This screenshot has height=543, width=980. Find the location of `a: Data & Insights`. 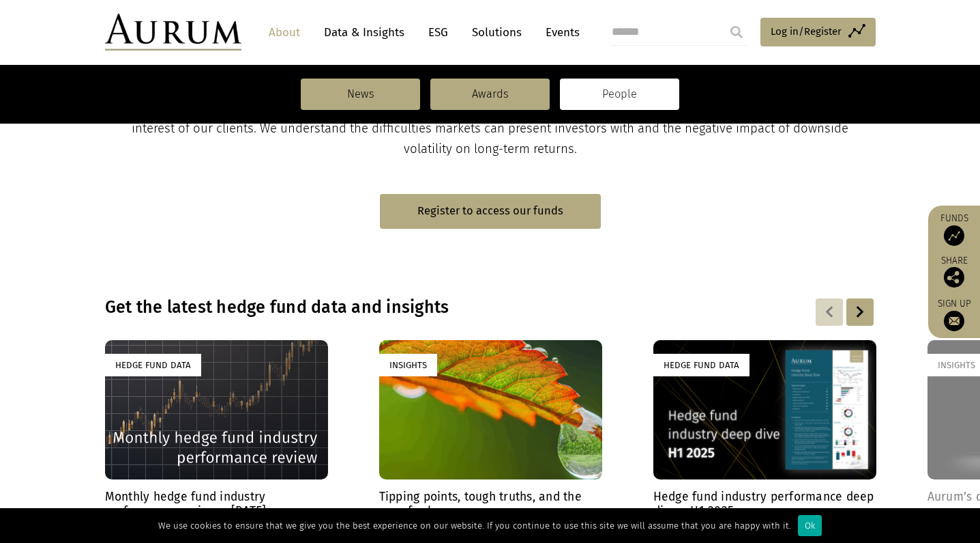

a: Data & Insights is located at coordinates (364, 32).